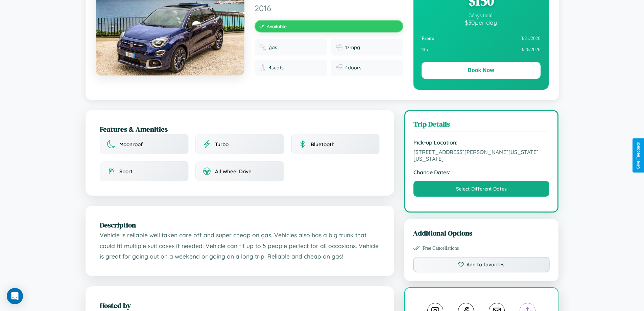  I want to click on img: Fuel type, so click(263, 47).